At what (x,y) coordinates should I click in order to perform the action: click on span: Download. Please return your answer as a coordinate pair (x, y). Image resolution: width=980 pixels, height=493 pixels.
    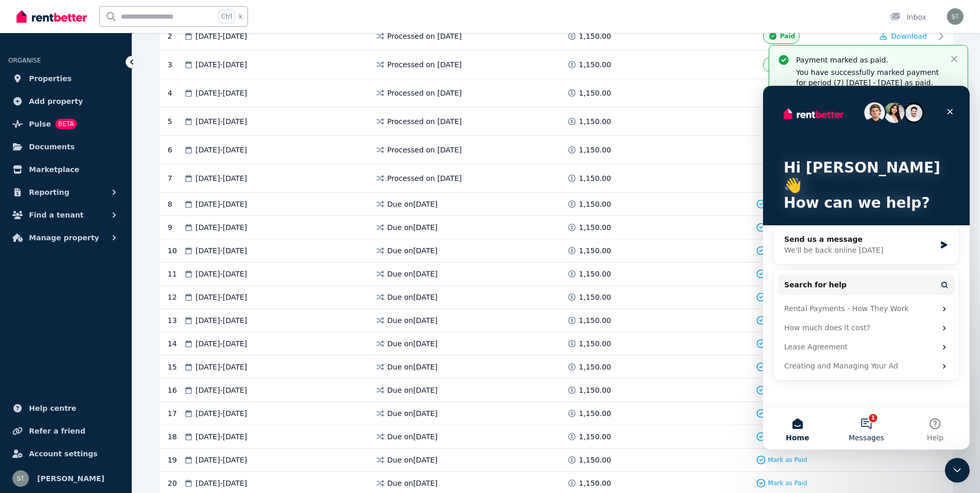
    Looking at the image, I should click on (909, 36).